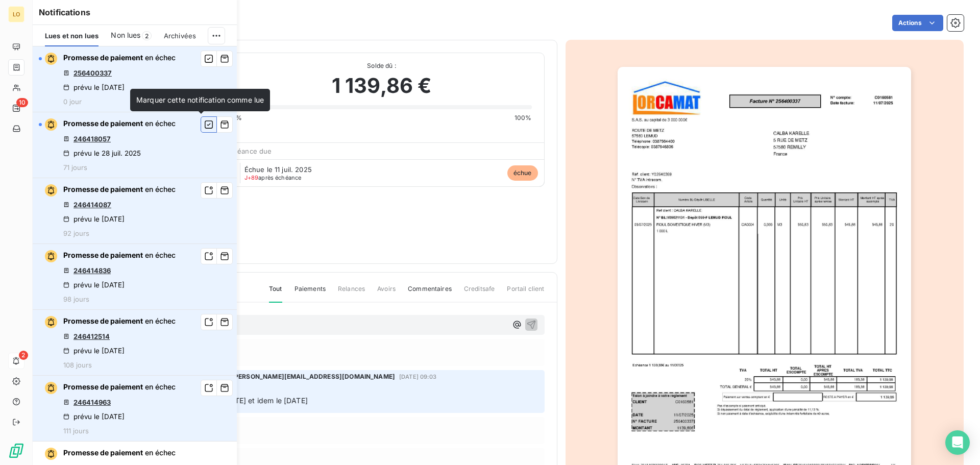 This screenshot has width=980, height=465. Describe the element at coordinates (273, 177) in the screenshot. I see `span: après échéance` at that location.